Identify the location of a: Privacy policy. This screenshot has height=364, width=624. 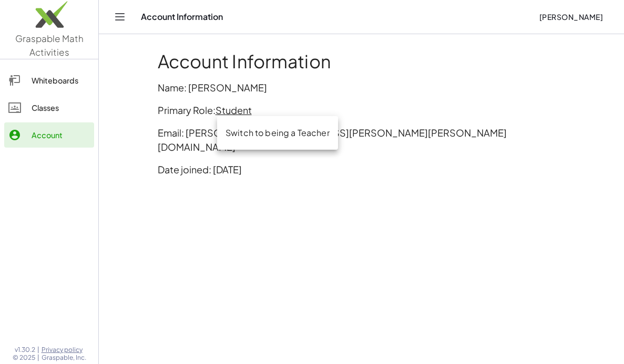
(64, 350).